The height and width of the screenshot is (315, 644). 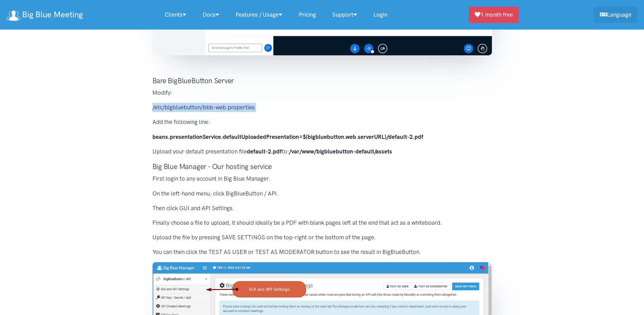 What do you see at coordinates (259, 14) in the screenshot?
I see `a: Features / Usage` at bounding box center [259, 14].